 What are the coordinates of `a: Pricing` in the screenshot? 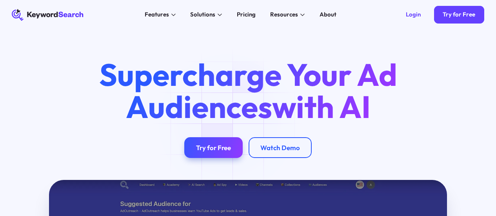 It's located at (246, 15).